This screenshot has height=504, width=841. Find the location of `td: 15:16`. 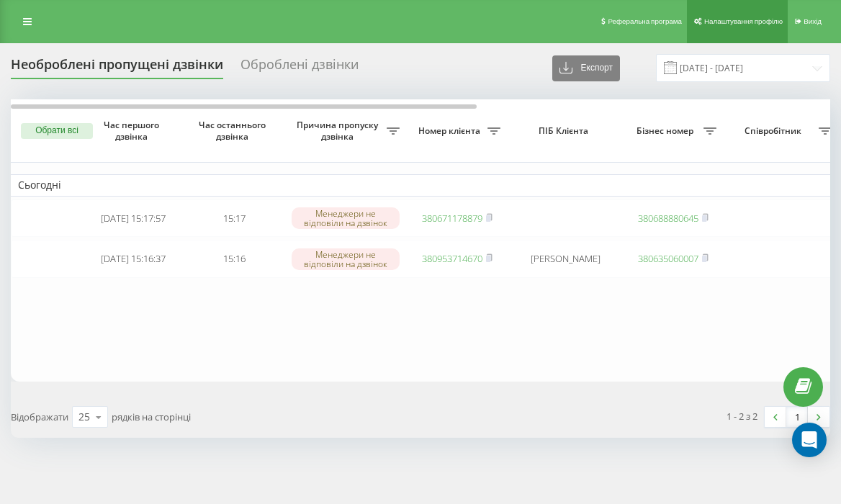

td: 15:16 is located at coordinates (234, 259).